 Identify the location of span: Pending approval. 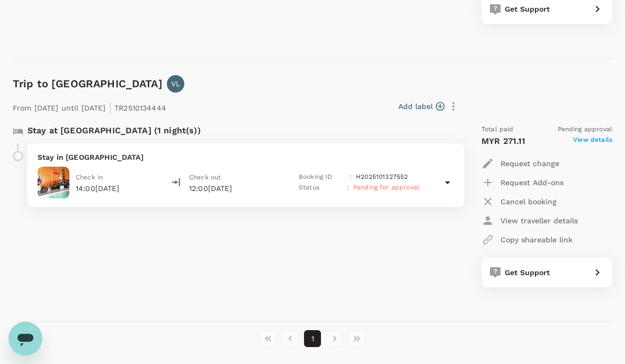
(585, 130).